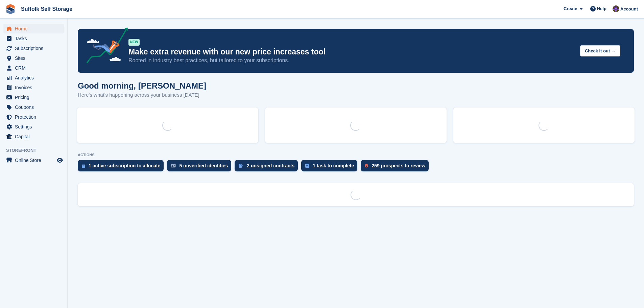 The height and width of the screenshot is (308, 644). Describe the element at coordinates (204, 166) in the screenshot. I see `div: 5 unverified identities` at that location.